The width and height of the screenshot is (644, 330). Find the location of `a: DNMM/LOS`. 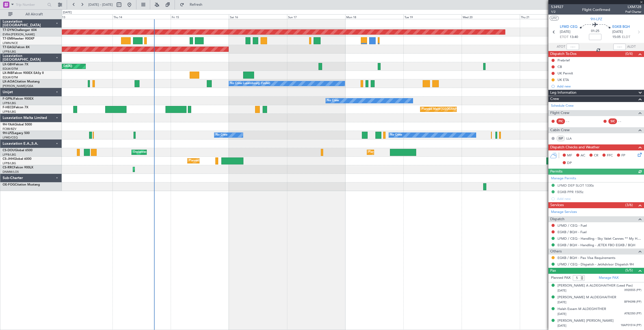

a: DNMM/LOS is located at coordinates (11, 171).